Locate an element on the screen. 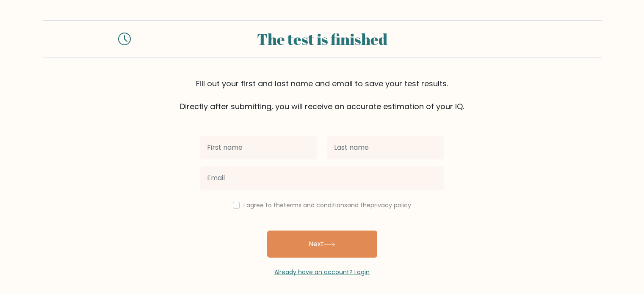  a: terms and conditions is located at coordinates (315, 205).